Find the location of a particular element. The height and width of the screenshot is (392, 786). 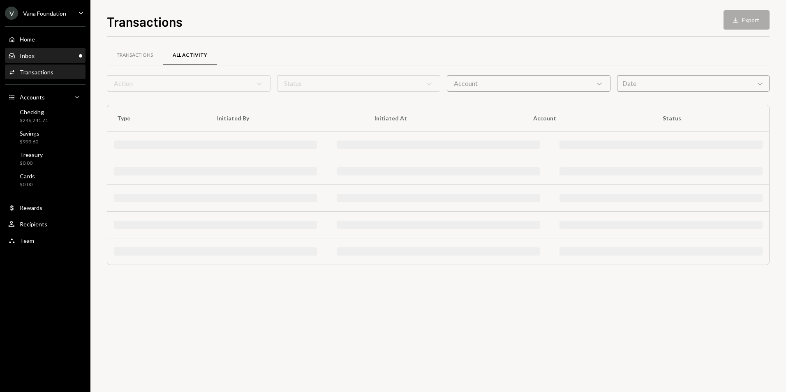

a: Recipients is located at coordinates (45, 224).